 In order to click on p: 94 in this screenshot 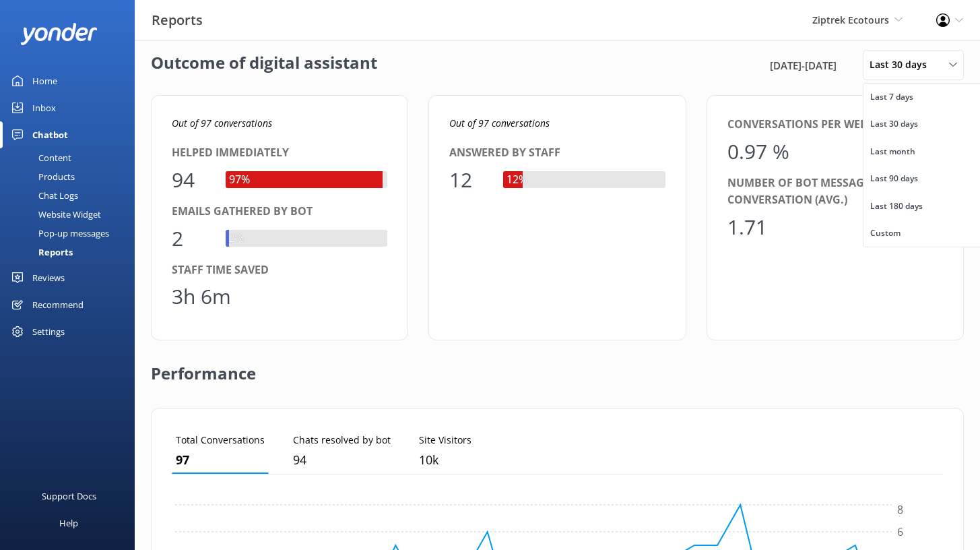, I will do `click(341, 460)`.